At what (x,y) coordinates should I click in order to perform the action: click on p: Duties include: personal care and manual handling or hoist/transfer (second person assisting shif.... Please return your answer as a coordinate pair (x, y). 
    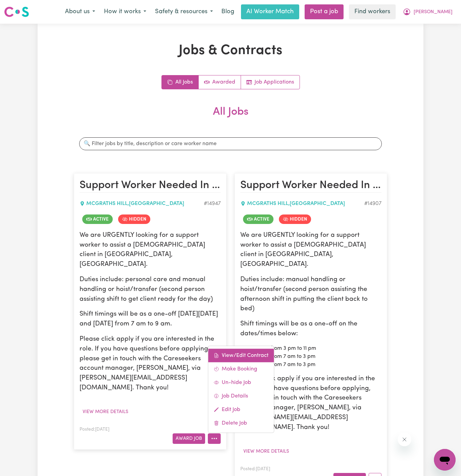
    Looking at the image, I should click on (150, 289).